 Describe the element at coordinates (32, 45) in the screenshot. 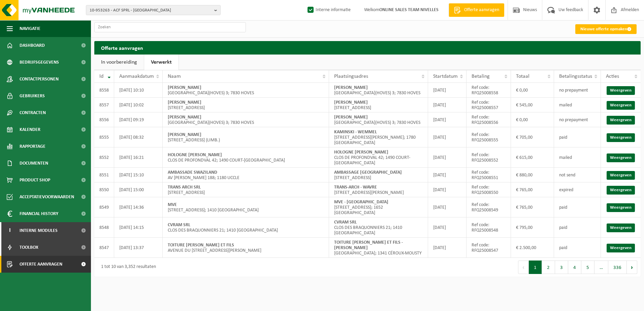

I see `span: Dashboard` at that location.